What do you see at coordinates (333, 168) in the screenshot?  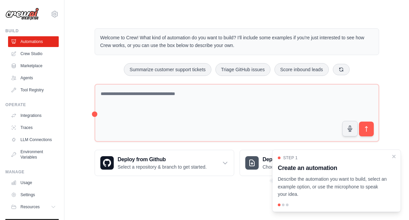 I see `h3: Create an automation` at bounding box center [333, 168].